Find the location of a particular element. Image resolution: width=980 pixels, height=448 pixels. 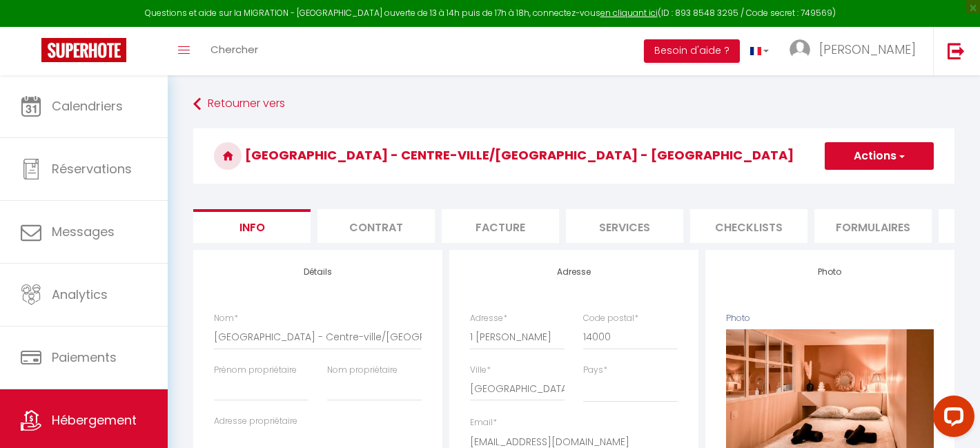

li: Info is located at coordinates (252, 226).